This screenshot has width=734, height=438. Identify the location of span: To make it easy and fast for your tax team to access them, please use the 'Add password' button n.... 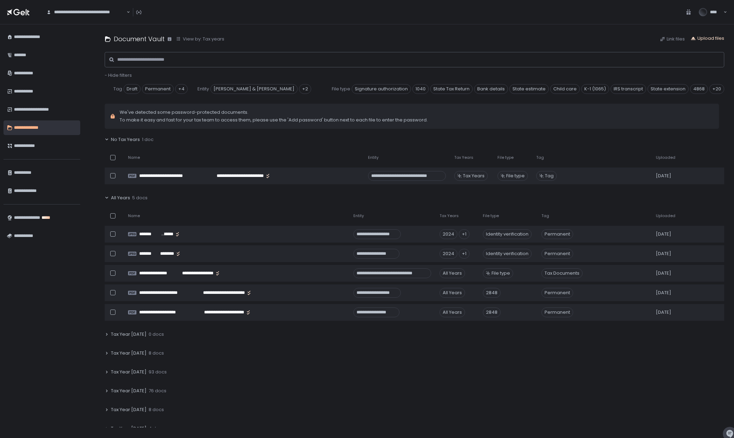
(273, 120).